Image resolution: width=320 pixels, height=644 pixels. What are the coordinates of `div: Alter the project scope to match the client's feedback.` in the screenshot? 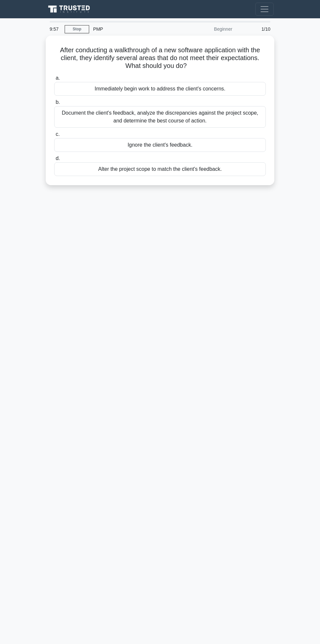 It's located at (160, 169).